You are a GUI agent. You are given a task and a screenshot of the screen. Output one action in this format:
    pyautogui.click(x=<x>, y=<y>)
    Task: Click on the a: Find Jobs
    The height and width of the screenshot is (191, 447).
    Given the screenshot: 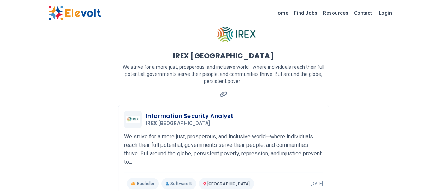 What is the action you would take?
    pyautogui.click(x=306, y=13)
    